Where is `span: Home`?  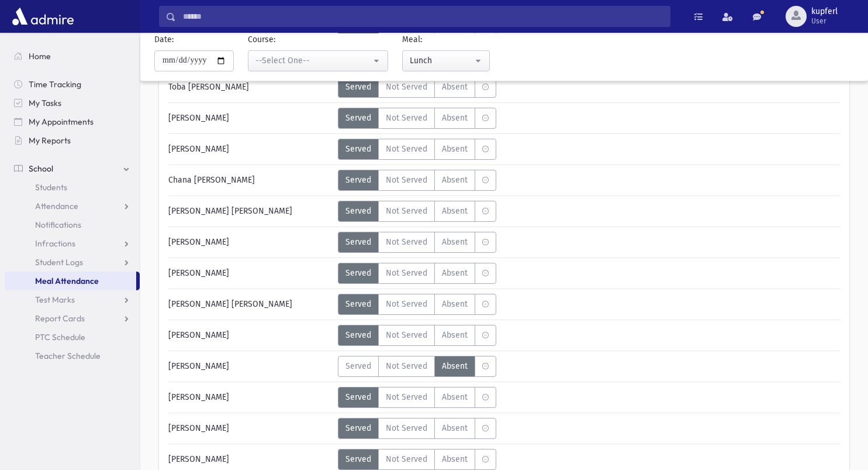
span: Home is located at coordinates (40, 56).